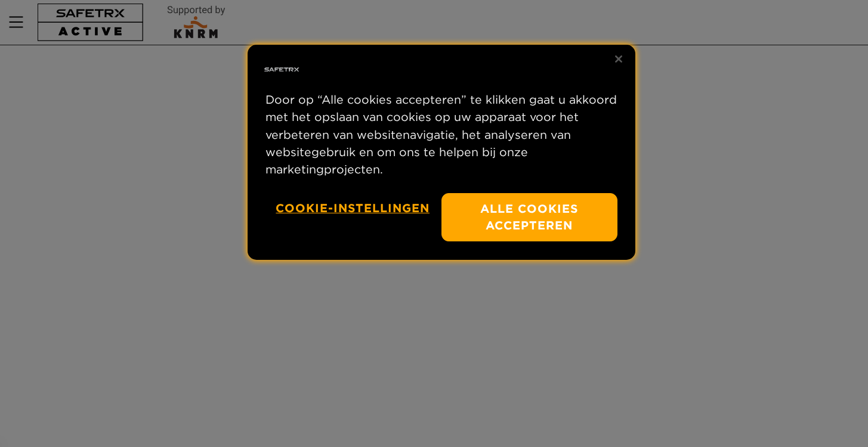 The height and width of the screenshot is (447, 868). I want to click on img: Bedrijfslogo, so click(282, 70).